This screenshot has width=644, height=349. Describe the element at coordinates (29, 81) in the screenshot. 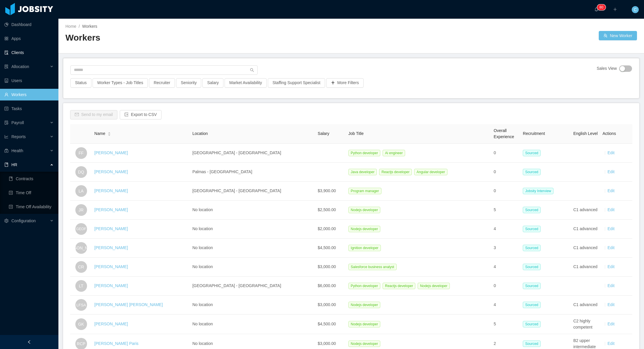

I see `a: icon: robotUsers` at that location.